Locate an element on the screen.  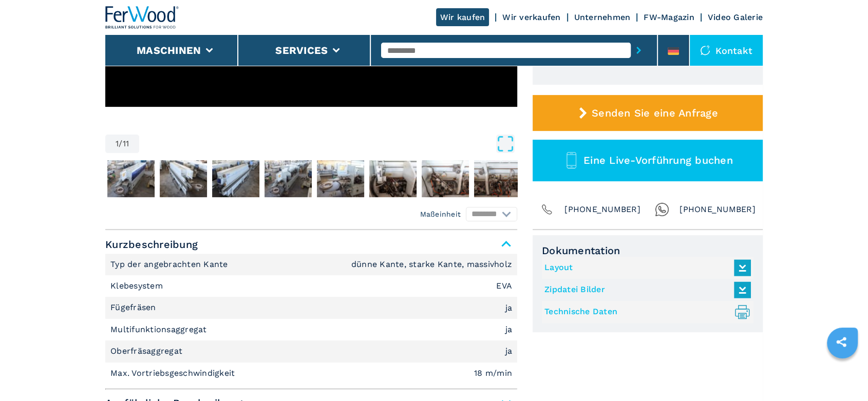
span: Kurzbeschreibung is located at coordinates (312, 244).